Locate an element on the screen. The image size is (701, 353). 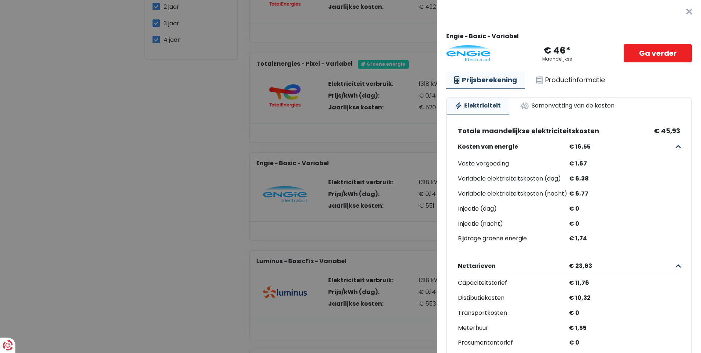
div: Engie - Basic - Variabel is located at coordinates (569, 36).